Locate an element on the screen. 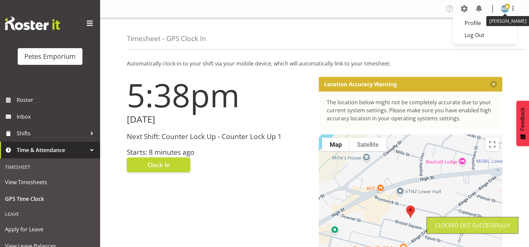 The width and height of the screenshot is (529, 247). img: Rosterit website logo is located at coordinates (32, 23).